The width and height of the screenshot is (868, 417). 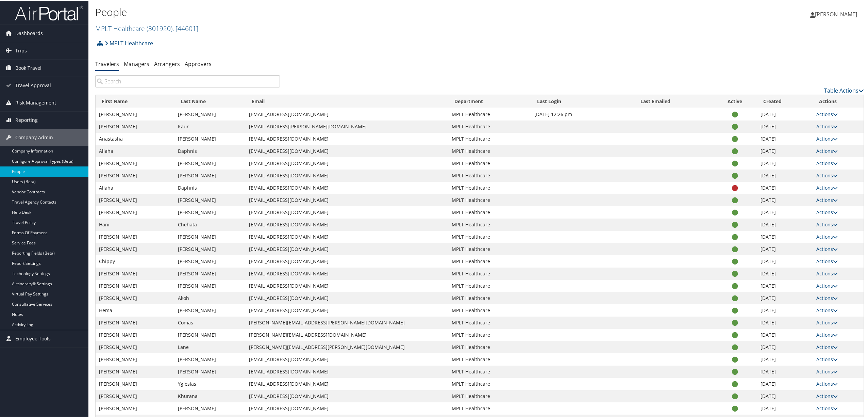 I want to click on a: Managers, so click(x=137, y=63).